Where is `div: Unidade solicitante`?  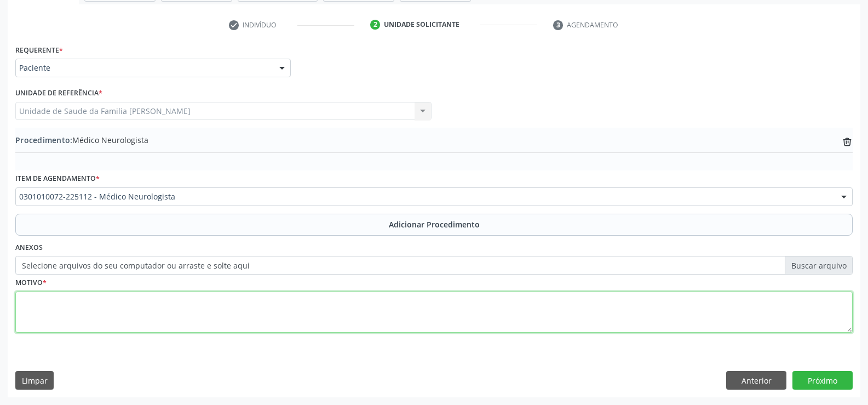 div: Unidade solicitante is located at coordinates (421, 25).